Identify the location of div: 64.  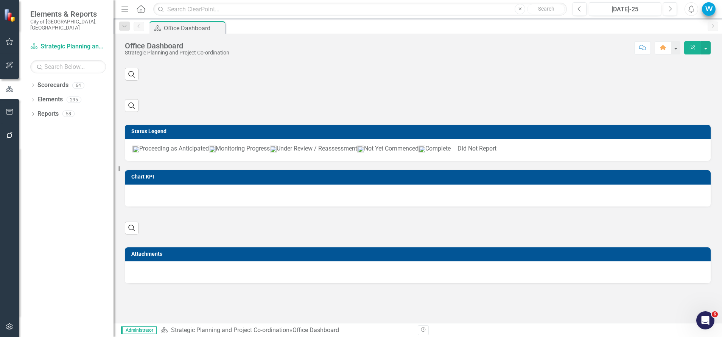
(78, 85).